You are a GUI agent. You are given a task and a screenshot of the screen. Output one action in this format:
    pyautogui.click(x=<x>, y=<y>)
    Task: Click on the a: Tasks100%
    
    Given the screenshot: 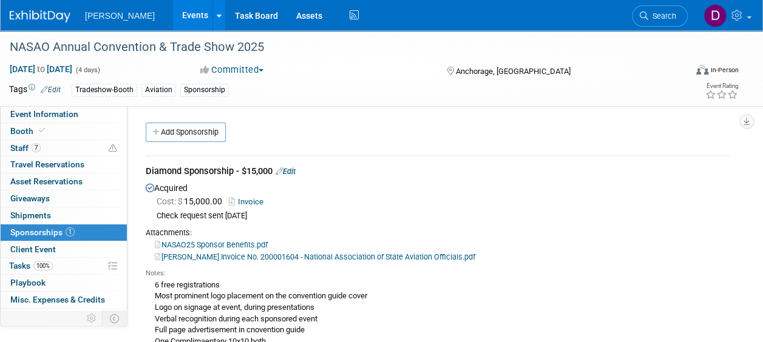 What is the action you would take?
    pyautogui.click(x=64, y=266)
    